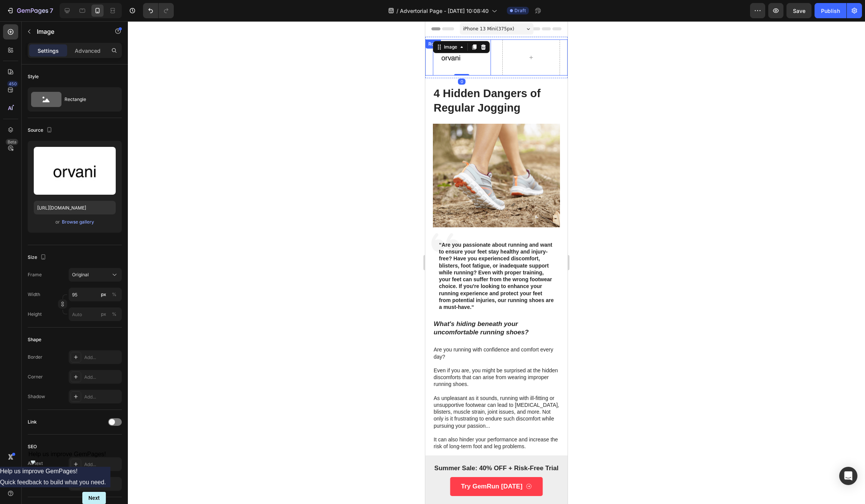  Describe the element at coordinates (25, 26) in the screenshot. I see `div: Image` at that location.